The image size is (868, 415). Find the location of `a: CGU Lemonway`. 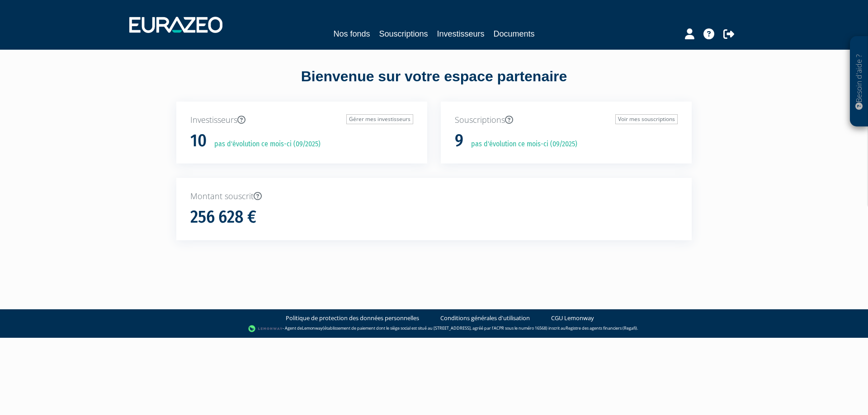

a: CGU Lemonway is located at coordinates (572, 318).